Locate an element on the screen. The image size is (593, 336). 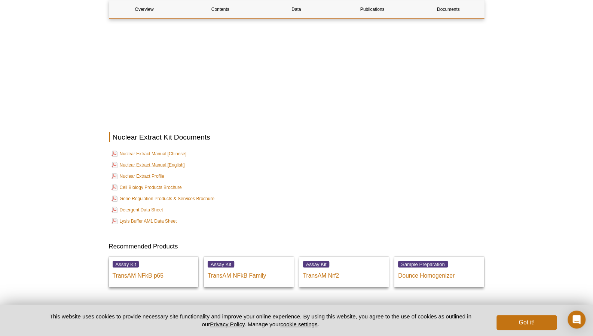
div: Open Intercom Messenger is located at coordinates (577, 320).